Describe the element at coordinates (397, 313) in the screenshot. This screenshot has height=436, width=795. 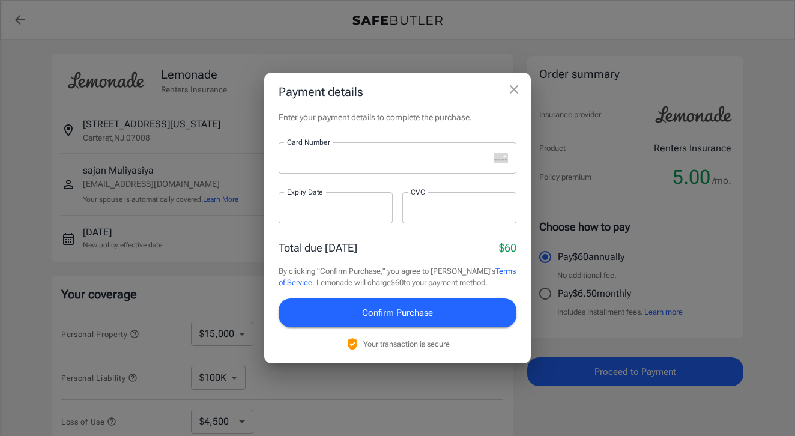
I see `button: Confirm Purchase` at that location.